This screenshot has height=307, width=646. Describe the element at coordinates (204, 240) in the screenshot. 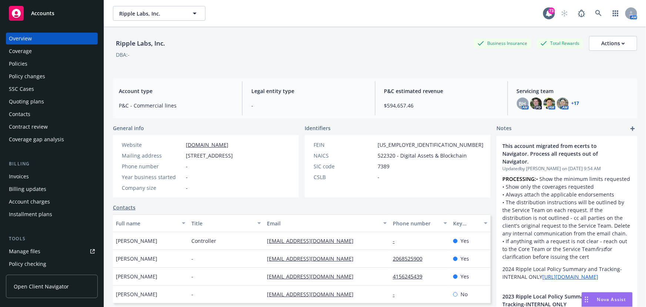

I see `span: Controller` at that location.